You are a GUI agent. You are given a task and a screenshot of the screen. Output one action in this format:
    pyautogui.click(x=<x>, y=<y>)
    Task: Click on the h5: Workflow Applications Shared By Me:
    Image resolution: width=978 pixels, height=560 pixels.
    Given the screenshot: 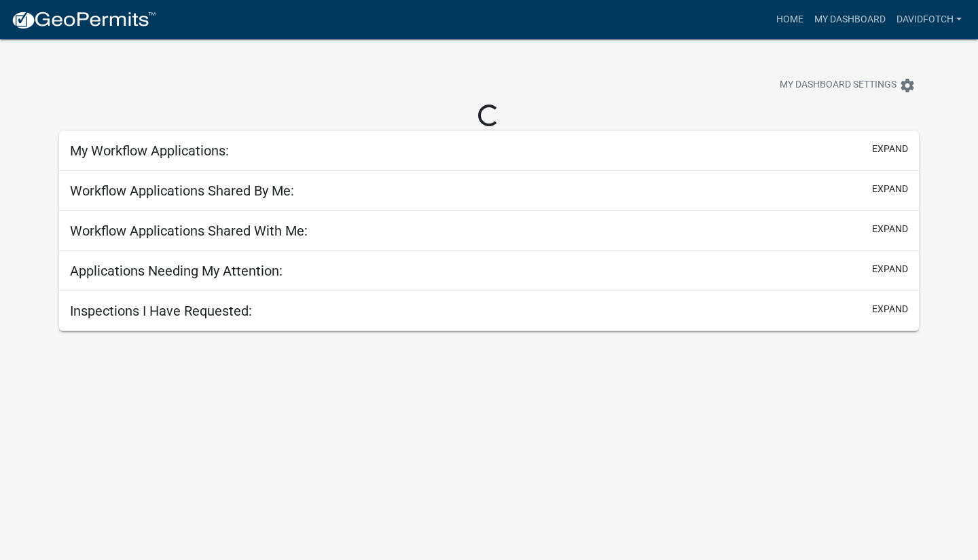 What is the action you would take?
    pyautogui.click(x=182, y=190)
    